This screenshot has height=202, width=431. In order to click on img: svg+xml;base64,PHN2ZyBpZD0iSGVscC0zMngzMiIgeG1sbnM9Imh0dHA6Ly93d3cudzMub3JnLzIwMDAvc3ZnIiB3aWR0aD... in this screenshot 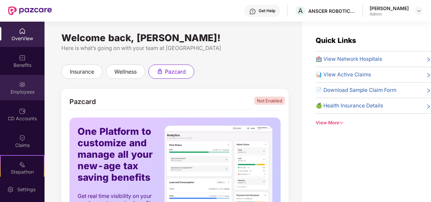, I will do `click(252, 11)`.